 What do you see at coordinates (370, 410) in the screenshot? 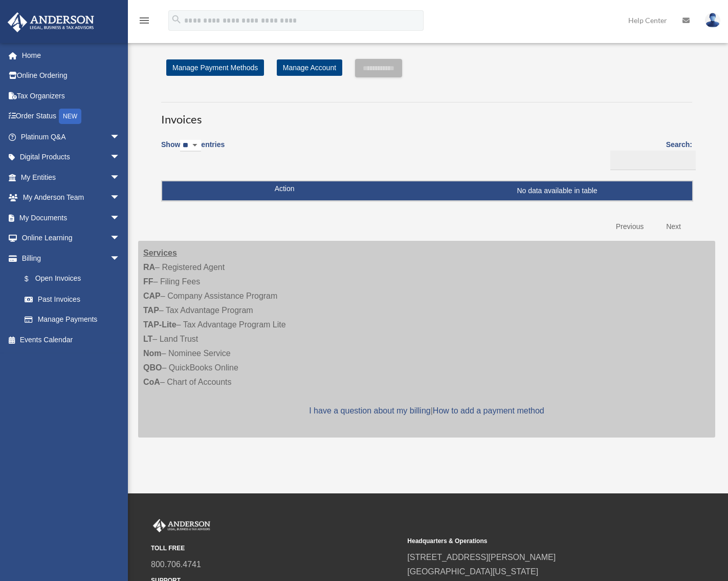
I see `a: I have a question about my billing` at bounding box center [370, 410].